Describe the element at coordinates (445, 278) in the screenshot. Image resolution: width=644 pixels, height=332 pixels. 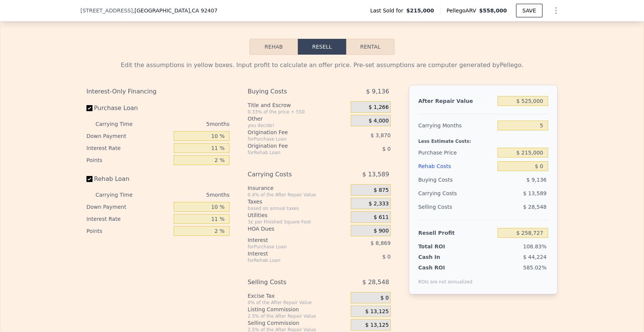
I see `div: ROIs are not annualized` at that location.